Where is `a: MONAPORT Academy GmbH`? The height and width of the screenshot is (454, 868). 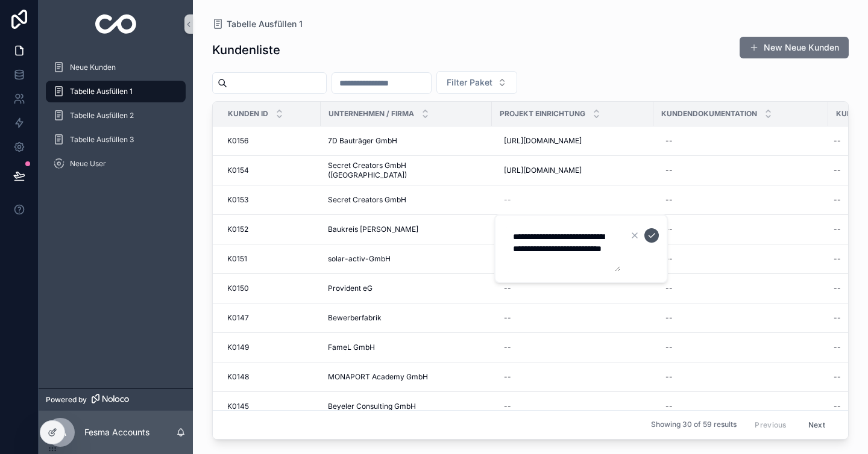
a: MONAPORT Academy GmbH is located at coordinates (406, 377).